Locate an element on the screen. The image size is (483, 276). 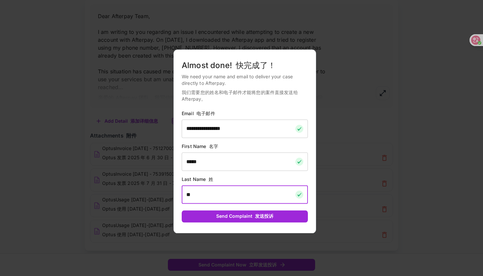
font: 发送投诉 is located at coordinates (264, 216).